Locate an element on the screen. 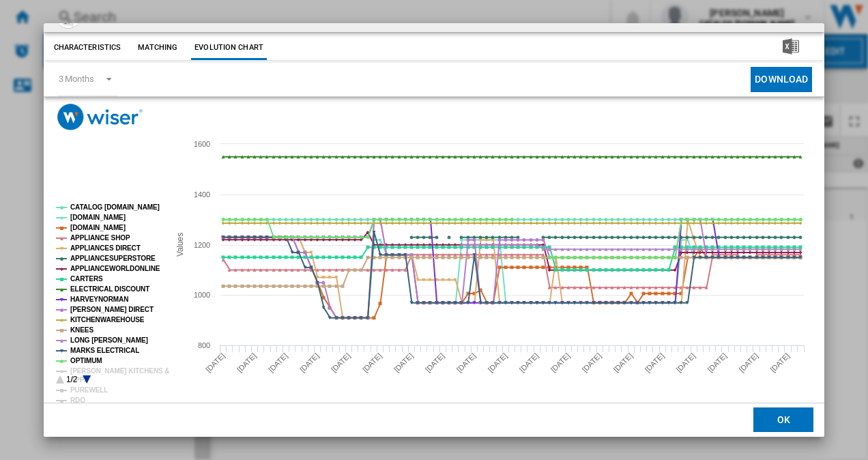 The width and height of the screenshot is (868, 460). tspan: APPL is located at coordinates (79, 380).